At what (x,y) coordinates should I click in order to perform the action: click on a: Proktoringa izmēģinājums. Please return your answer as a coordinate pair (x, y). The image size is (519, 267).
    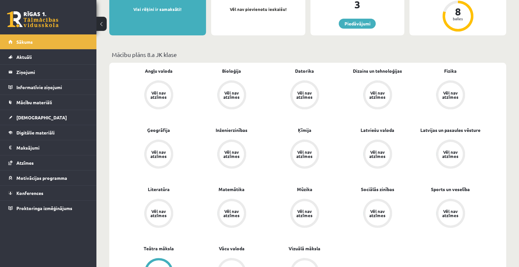
    Looking at the image, I should click on (48, 208).